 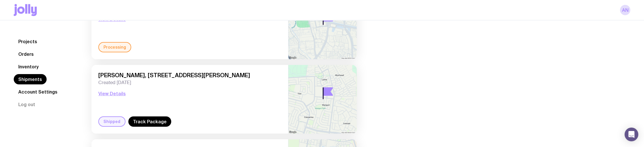 What do you see at coordinates (114, 47) in the screenshot?
I see `div: Processing` at bounding box center [114, 47].